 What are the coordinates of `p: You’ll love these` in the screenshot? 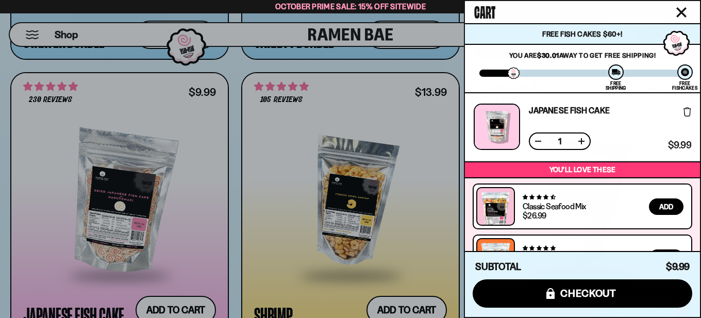 It's located at (583, 170).